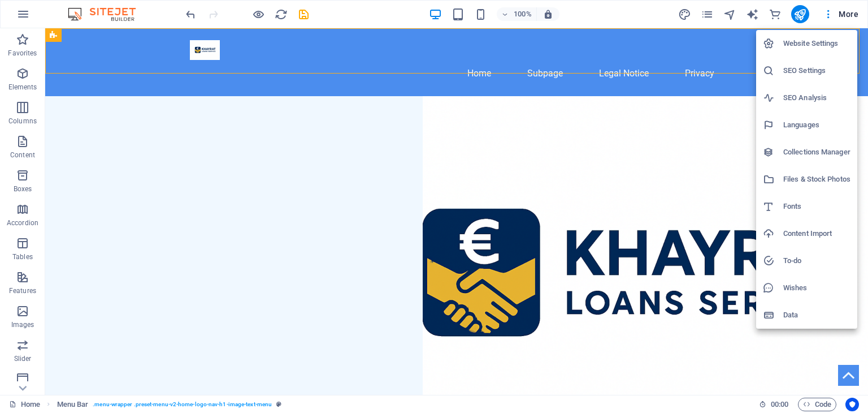 This screenshot has width=868, height=413. What do you see at coordinates (816, 125) in the screenshot?
I see `h6: Languages` at bounding box center [816, 125].